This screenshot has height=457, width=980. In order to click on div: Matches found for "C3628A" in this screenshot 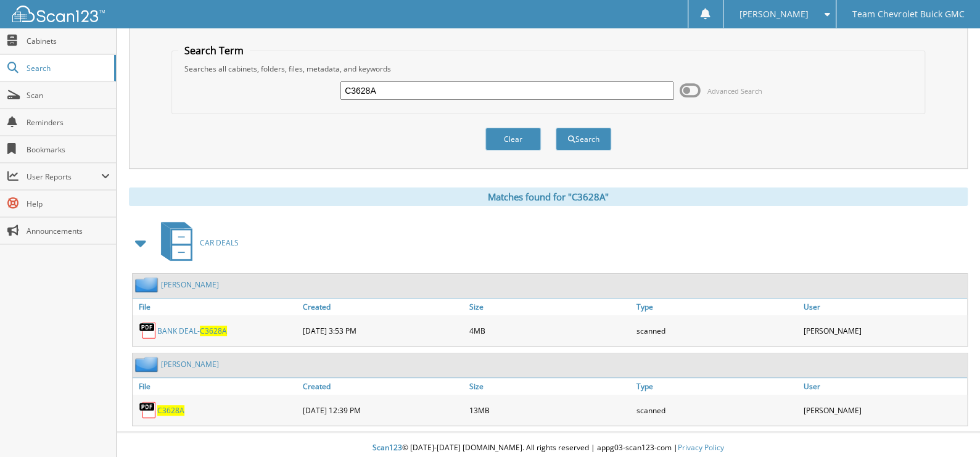, I will do `click(548, 197)`.